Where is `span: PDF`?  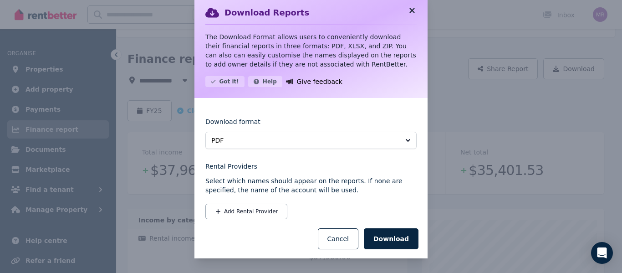
span: PDF is located at coordinates (305, 140).